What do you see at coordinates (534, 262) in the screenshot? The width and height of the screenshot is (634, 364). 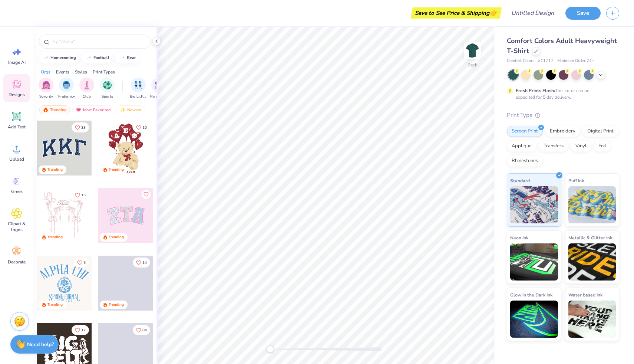 I see `img: Neon Ink` at bounding box center [534, 262].